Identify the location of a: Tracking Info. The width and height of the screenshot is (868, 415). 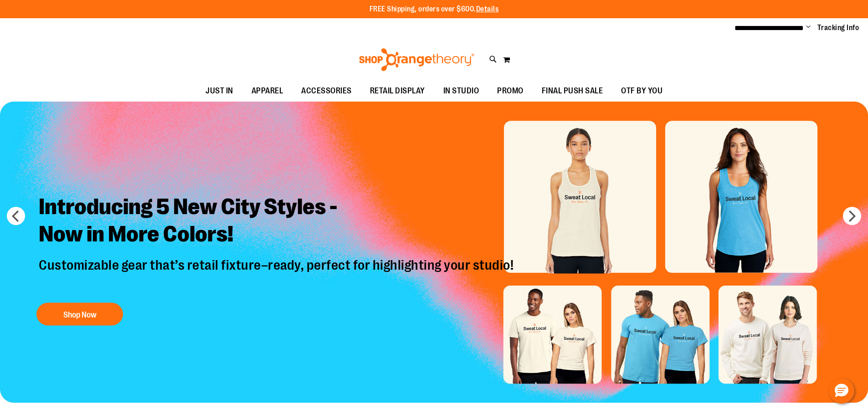
(838, 28).